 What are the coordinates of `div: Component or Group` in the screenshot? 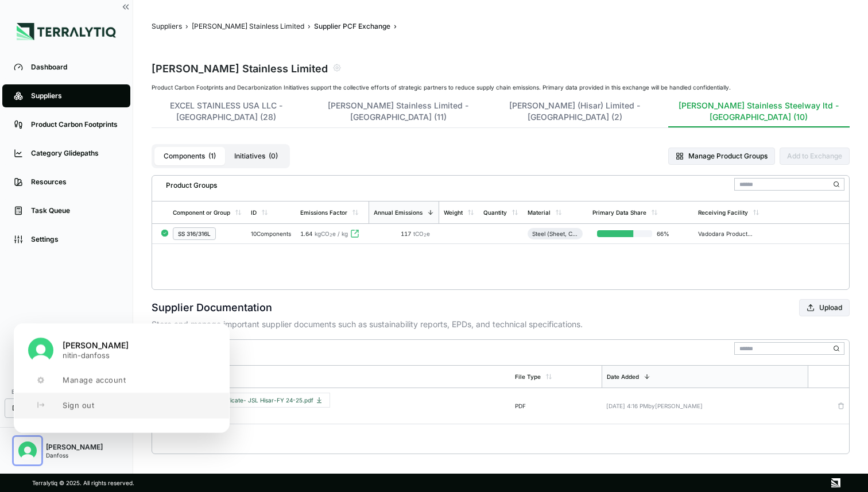 It's located at (202, 212).